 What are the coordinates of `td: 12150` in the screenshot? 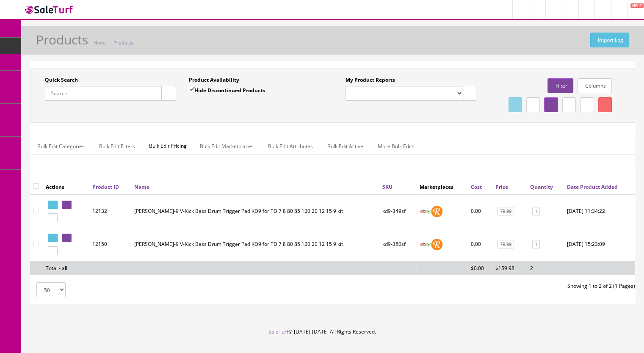 It's located at (110, 244).